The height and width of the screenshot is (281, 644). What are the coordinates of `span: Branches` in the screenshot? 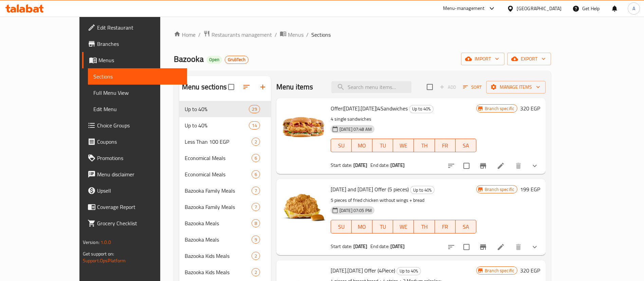 It's located at (139, 44).